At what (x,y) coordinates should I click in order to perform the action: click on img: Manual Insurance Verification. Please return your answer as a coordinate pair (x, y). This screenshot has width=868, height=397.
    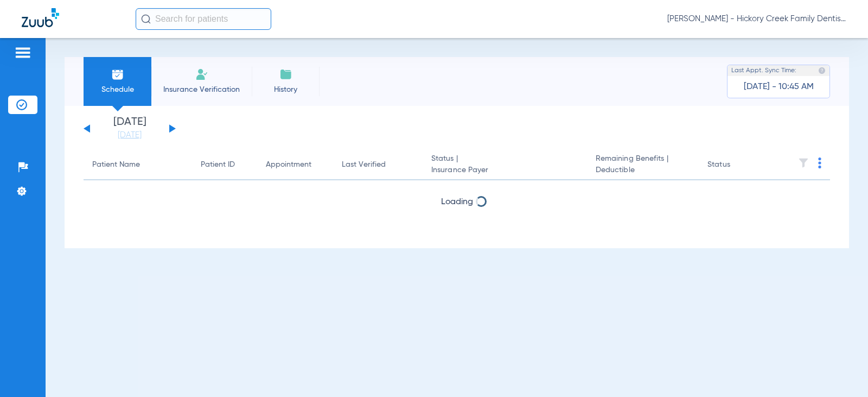
    Looking at the image, I should click on (202, 75).